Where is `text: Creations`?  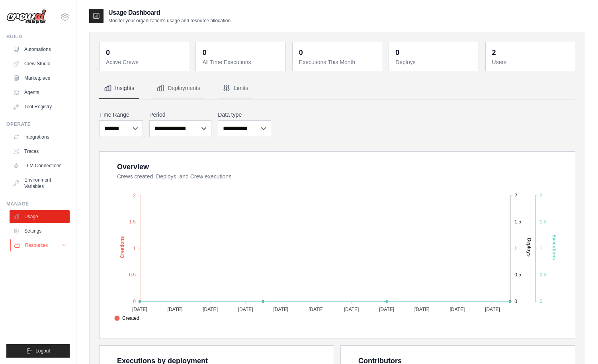
text: Creations is located at coordinates (122, 247).